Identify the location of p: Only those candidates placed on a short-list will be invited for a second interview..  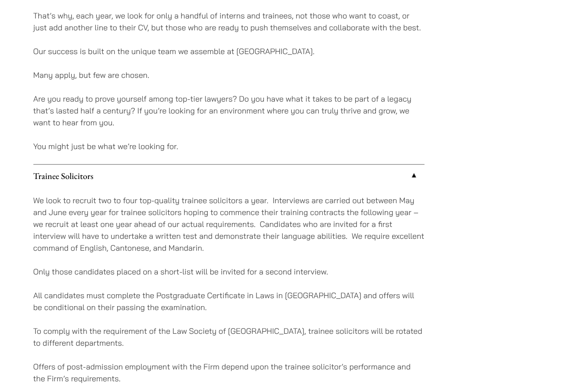
(229, 272).